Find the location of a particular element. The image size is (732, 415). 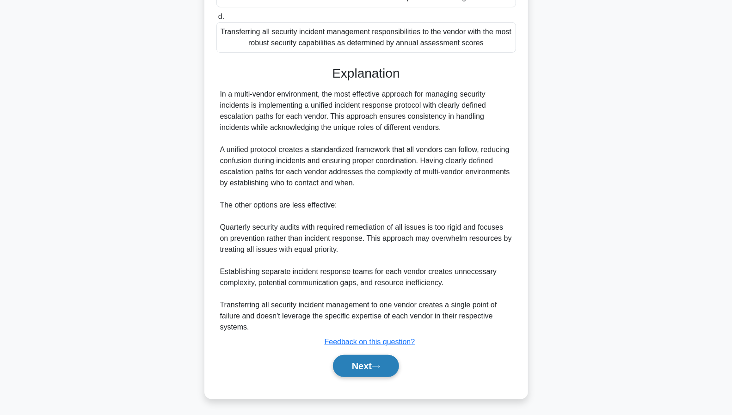

button: Next is located at coordinates (366, 366).